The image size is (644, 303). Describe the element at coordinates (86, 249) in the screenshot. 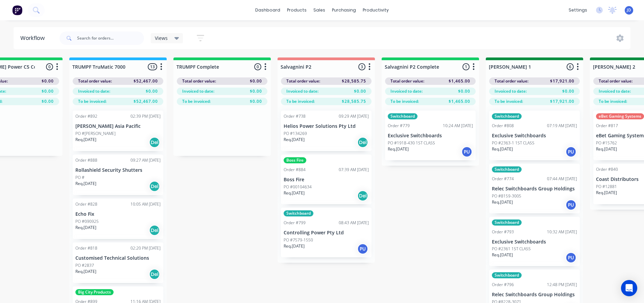

I see `div: Order #818` at that location.